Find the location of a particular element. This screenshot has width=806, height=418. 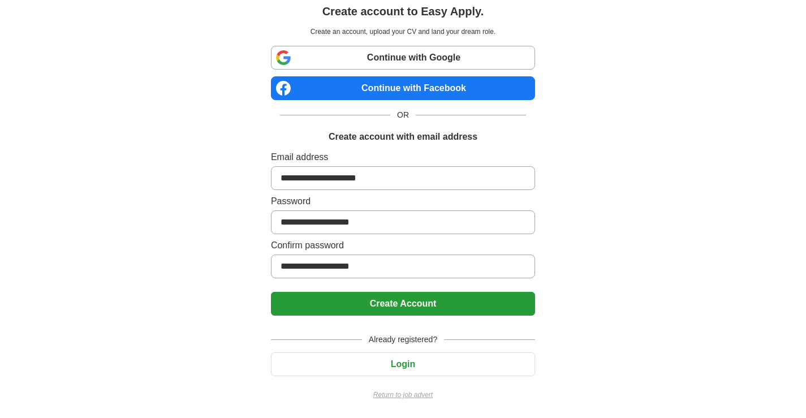

span: Already registered? is located at coordinates (403, 339).